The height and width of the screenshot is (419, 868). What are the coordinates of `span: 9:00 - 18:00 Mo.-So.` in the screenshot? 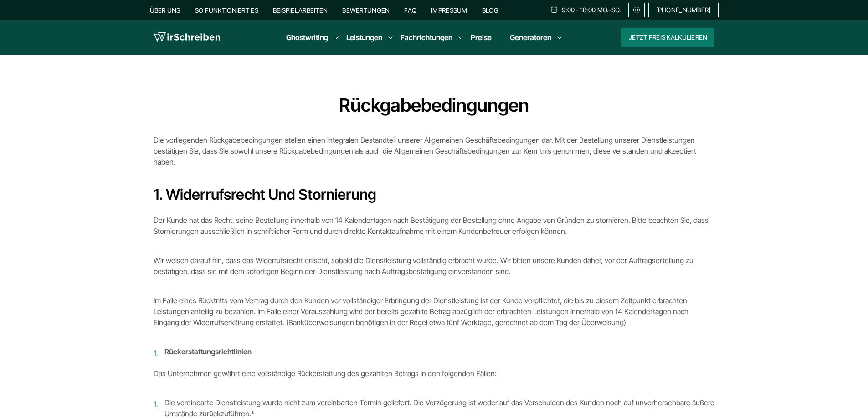 It's located at (592, 10).